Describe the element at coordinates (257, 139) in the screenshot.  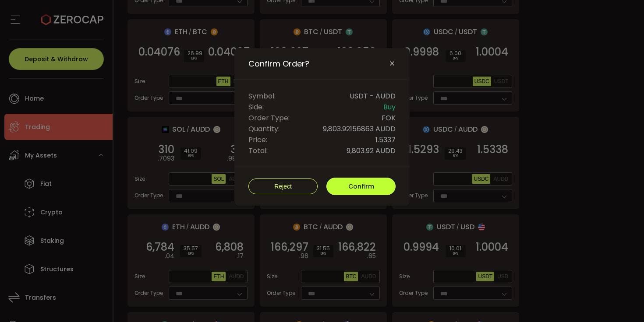
I see `span: Price:` at that location.